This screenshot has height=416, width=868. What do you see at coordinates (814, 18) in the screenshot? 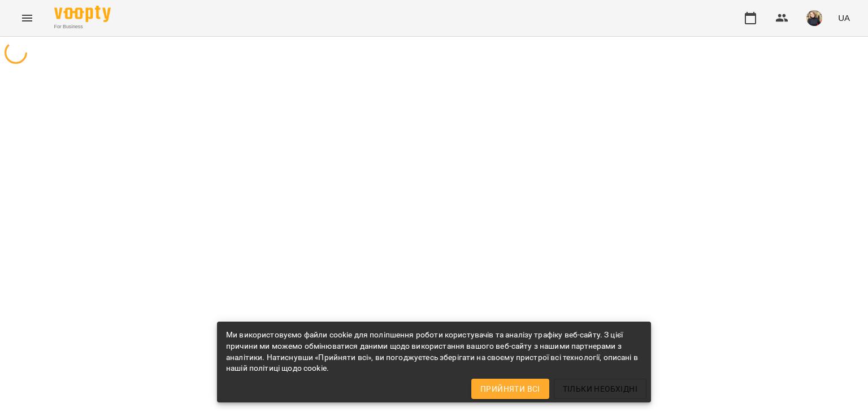
I see `img: ad96a223c3aa0afd89c37e24d2e0bc2b.jpg` at bounding box center [814, 18].